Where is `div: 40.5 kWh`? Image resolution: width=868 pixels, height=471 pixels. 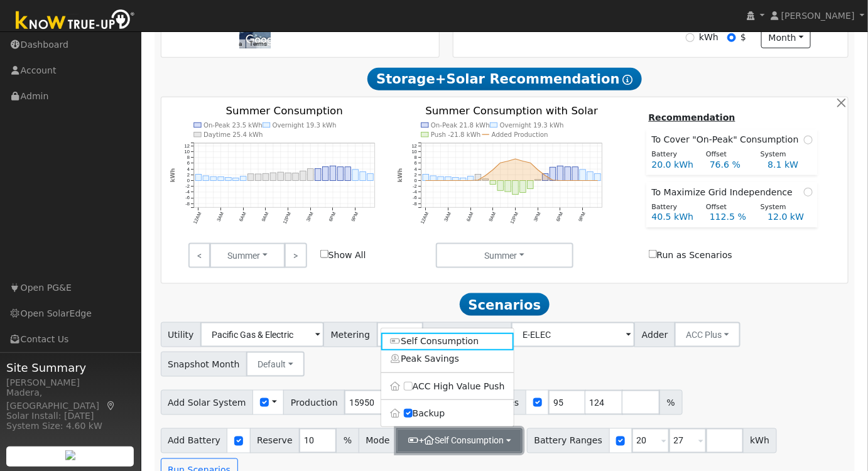 div: 40.5 kWh is located at coordinates (674, 217).